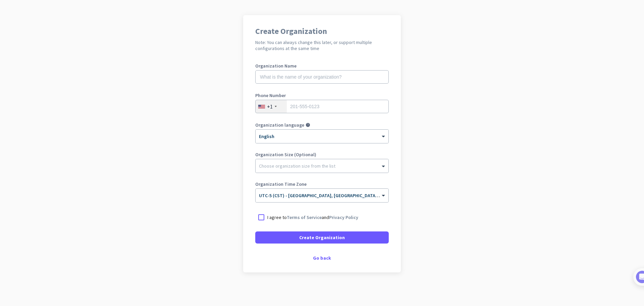  Describe the element at coordinates (322, 107) in the screenshot. I see `input: 201-555-0123` at that location.